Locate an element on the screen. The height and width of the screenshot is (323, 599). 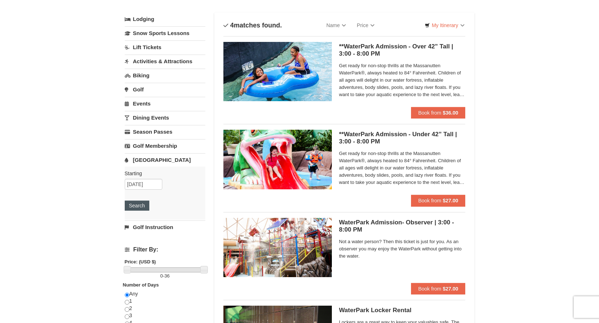
img: 6619917-1066-60f46fa6.jpg is located at coordinates (278, 248).